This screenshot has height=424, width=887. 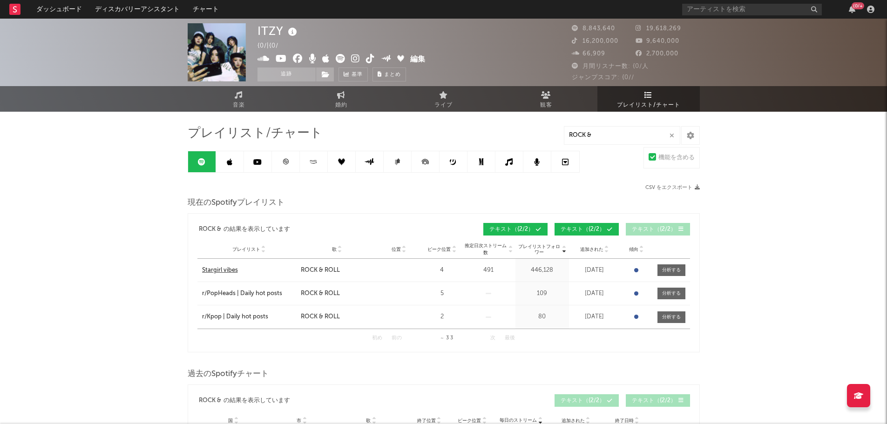 I want to click on div: 446,128, so click(x=542, y=270).